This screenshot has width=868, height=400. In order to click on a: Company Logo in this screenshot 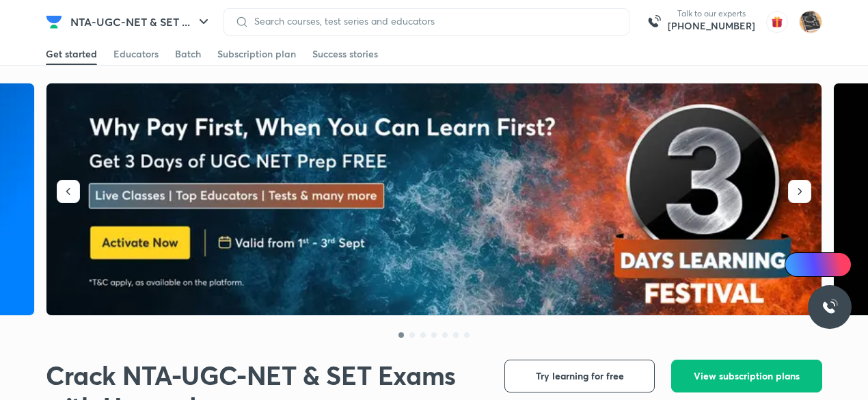, I will do `click(54, 22)`.